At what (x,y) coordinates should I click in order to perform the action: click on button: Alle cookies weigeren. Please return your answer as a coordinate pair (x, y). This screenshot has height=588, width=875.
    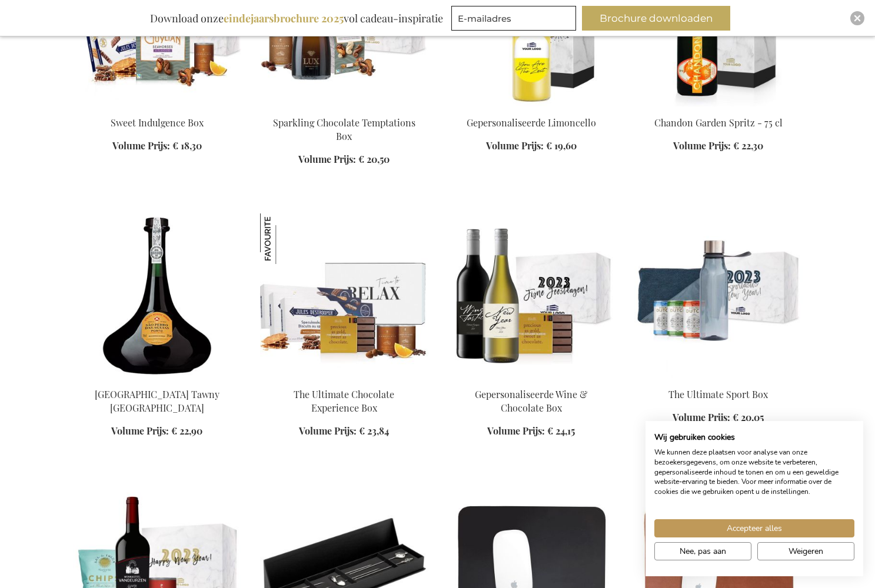
    Looking at the image, I should click on (806, 551).